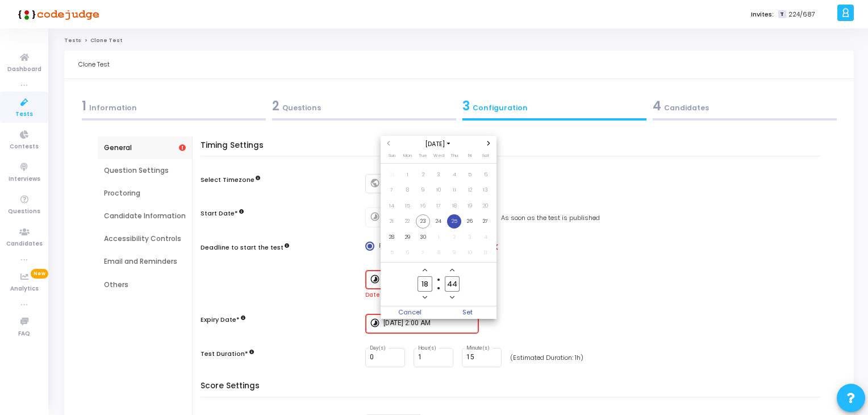 The height and width of the screenshot is (415, 868). What do you see at coordinates (485, 206) in the screenshot?
I see `td: September 20, 2025` at bounding box center [485, 206].